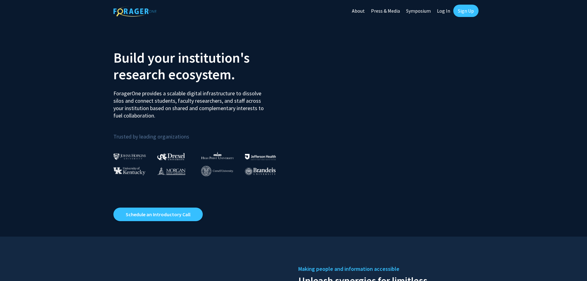  What do you see at coordinates (201, 133) in the screenshot?
I see `p: Trusted by leading organizations` at bounding box center [201, 133].